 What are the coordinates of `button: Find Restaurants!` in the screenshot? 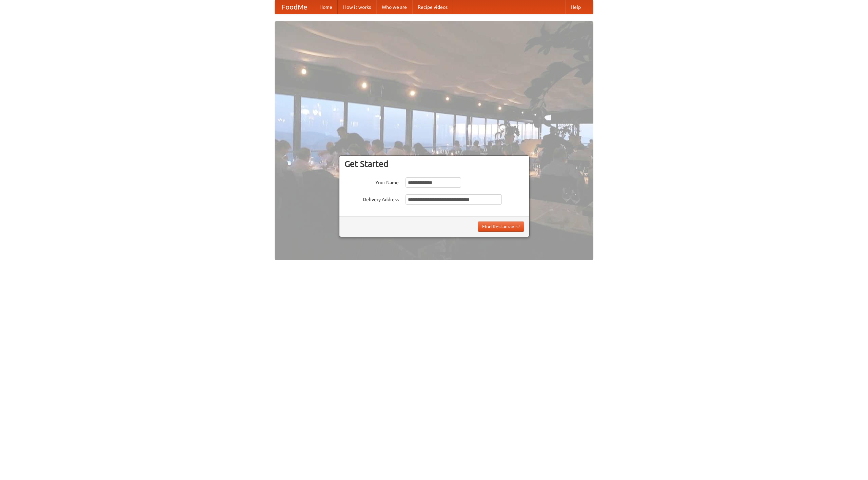 It's located at (501, 226).